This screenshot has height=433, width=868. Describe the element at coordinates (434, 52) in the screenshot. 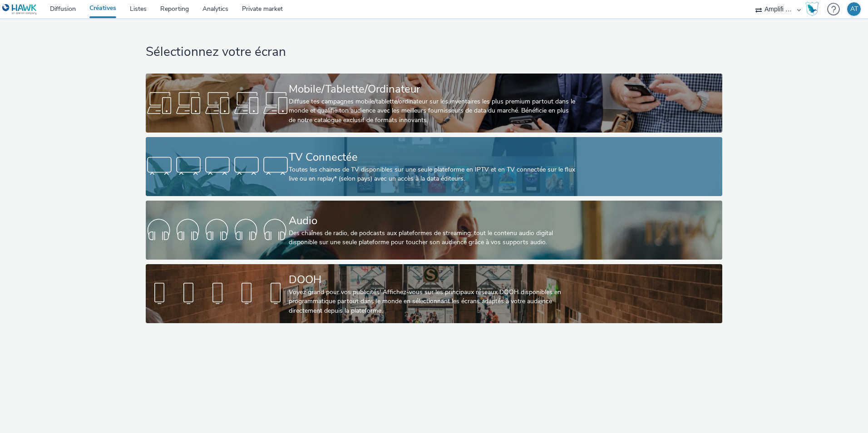

I see `h1: Sélectionnez votre écran` at that location.